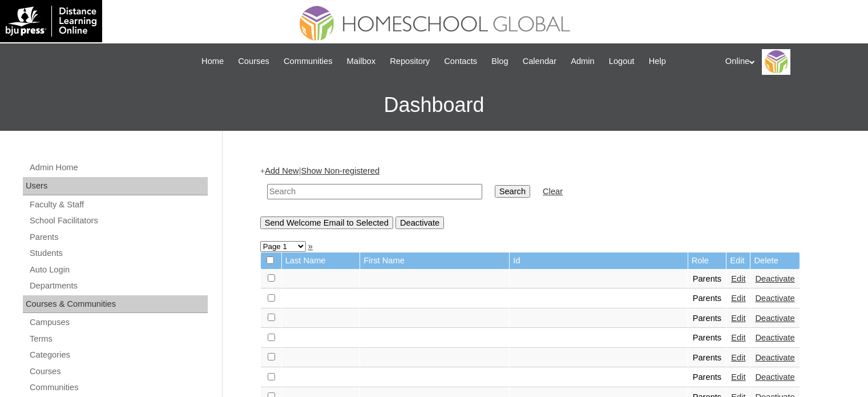 The image size is (868, 397). What do you see at coordinates (657, 61) in the screenshot?
I see `a: Help` at bounding box center [657, 61].